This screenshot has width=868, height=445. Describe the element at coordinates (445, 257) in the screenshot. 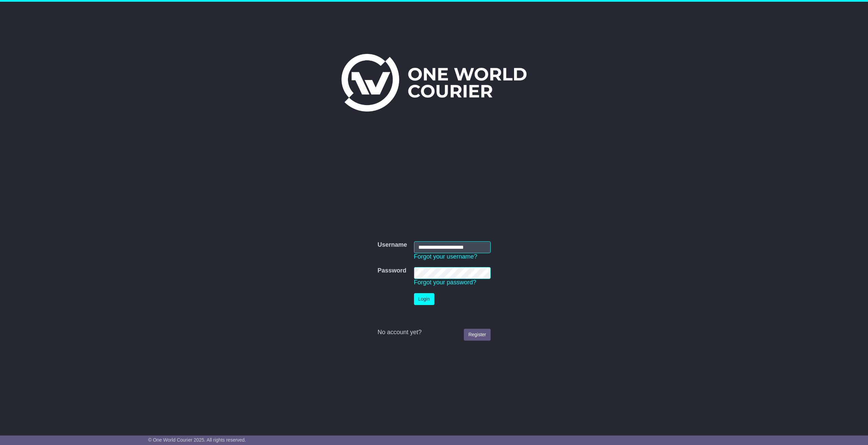

I see `a: Forgot your username?` at that location.